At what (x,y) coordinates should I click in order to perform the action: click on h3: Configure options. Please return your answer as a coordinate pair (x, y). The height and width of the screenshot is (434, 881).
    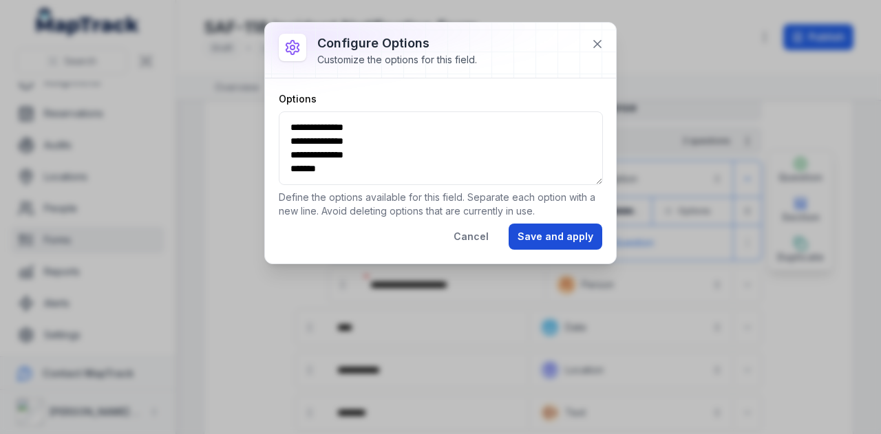
    Looking at the image, I should click on (397, 43).